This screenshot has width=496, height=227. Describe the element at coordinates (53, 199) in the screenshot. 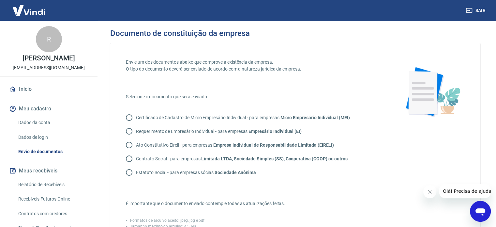

I see `a: Recebíveis Futuros Online` at that location.